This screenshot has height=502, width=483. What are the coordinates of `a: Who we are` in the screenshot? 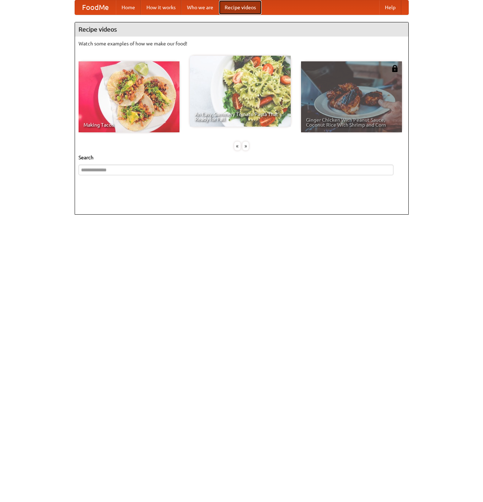 It's located at (200, 7).